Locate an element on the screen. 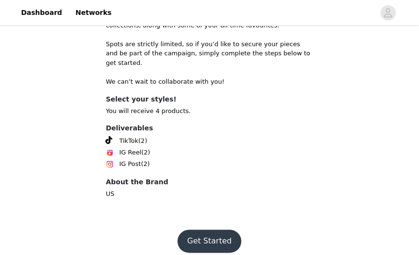 The height and width of the screenshot is (255, 419). div: avatar is located at coordinates (388, 13).